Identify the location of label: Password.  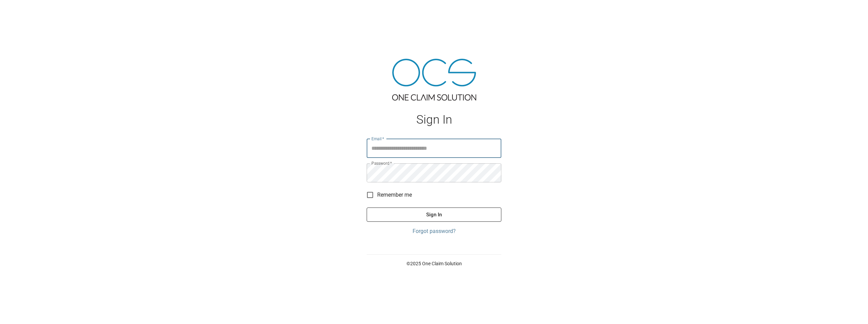
(381, 163).